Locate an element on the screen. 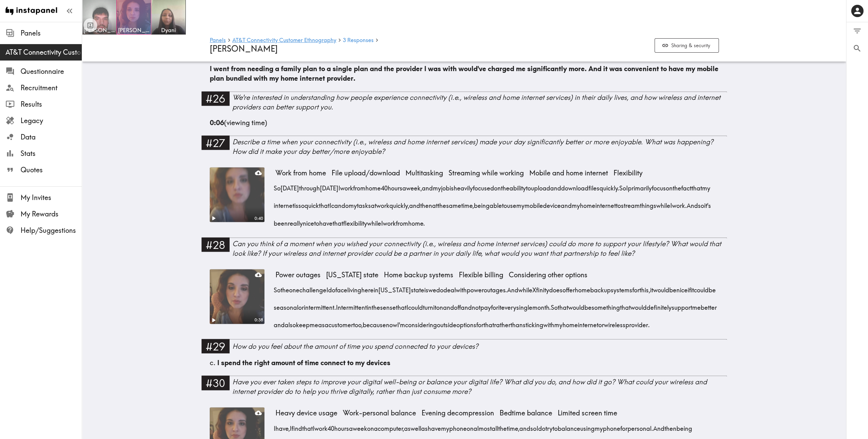 Image resolution: width=868 pixels, height=439 pixels. span: Heavy device usage is located at coordinates (307, 412).